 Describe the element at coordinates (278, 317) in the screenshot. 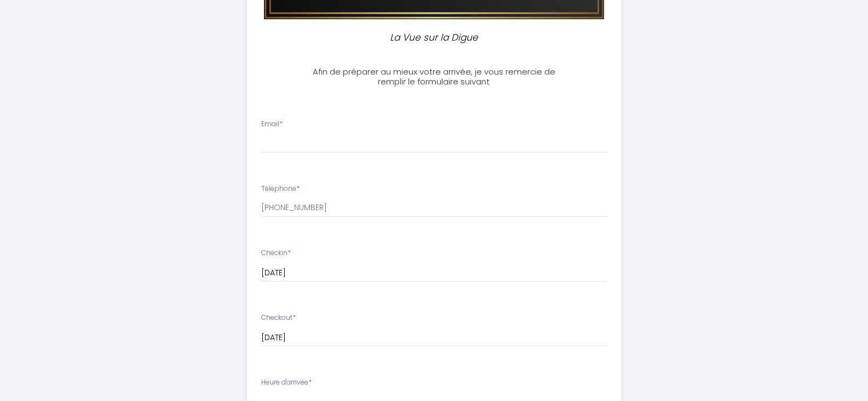

I see `label: Checkout` at that location.